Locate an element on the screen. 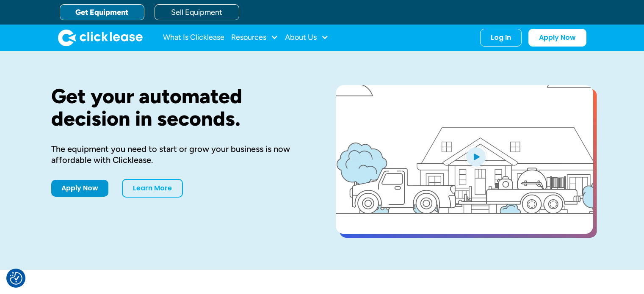  a: Sell Equipment is located at coordinates (197, 12).